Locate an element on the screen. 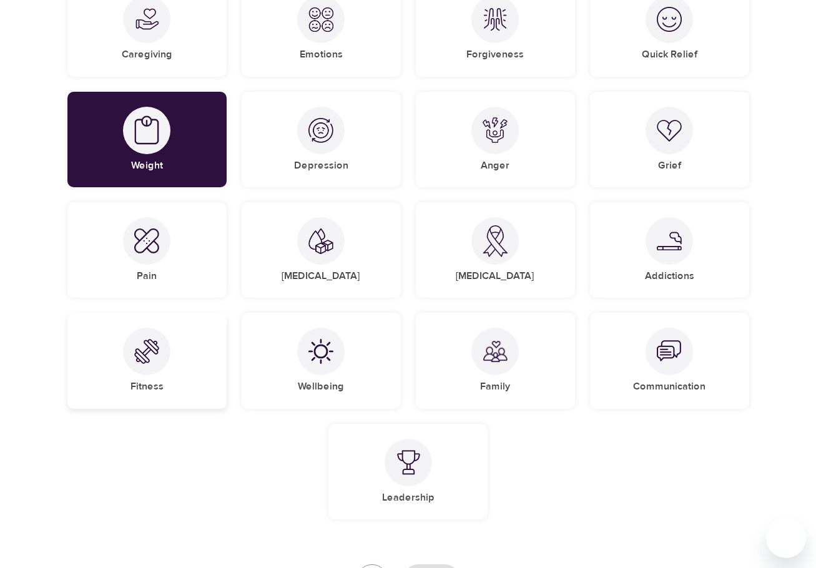 This screenshot has height=568, width=816. img: Weight is located at coordinates (147, 130).